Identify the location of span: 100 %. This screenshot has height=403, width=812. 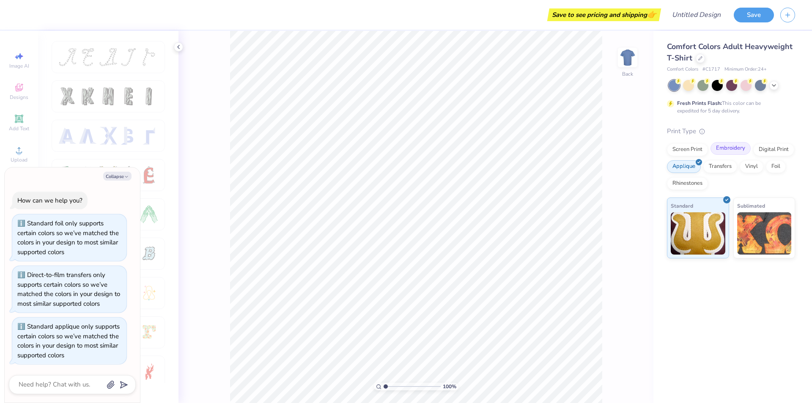
(449, 386).